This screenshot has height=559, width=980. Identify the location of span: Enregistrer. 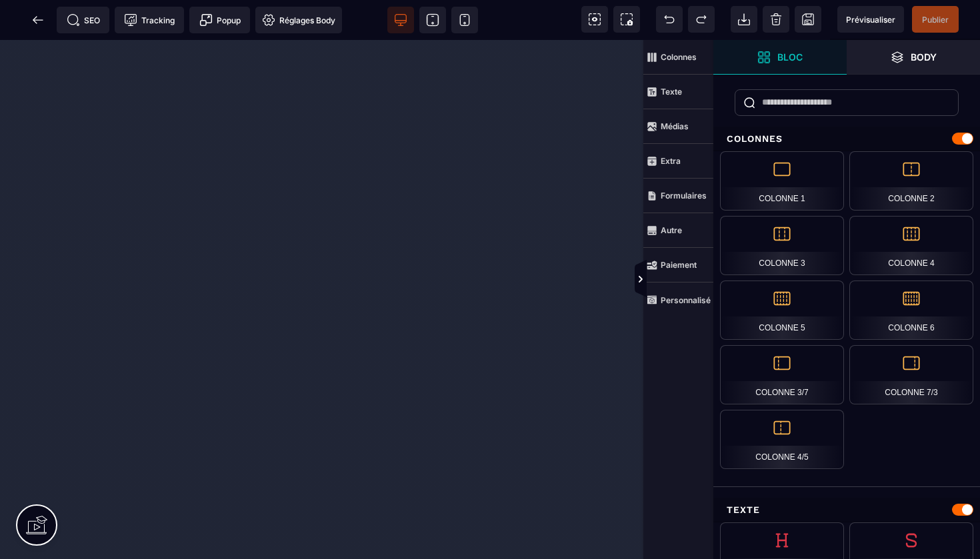
(808, 20).